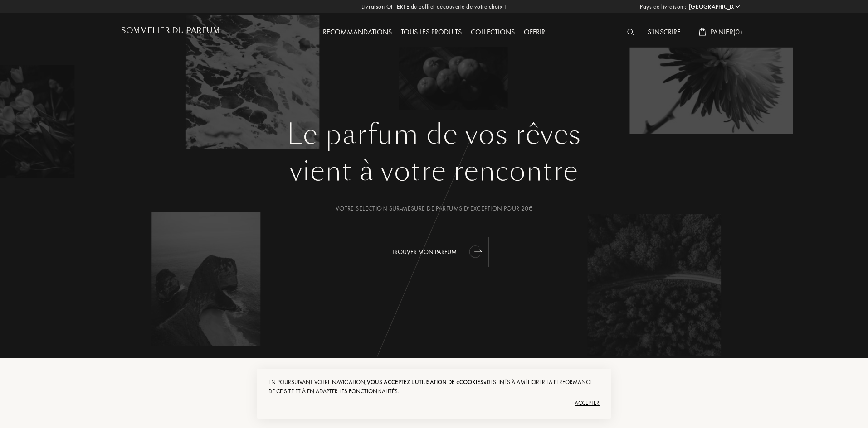 The image size is (868, 428). Describe the element at coordinates (434, 387) in the screenshot. I see `div: En poursuivant votre navigation, destinés à améliorer la performance de ce site et à en adapter l...` at that location.